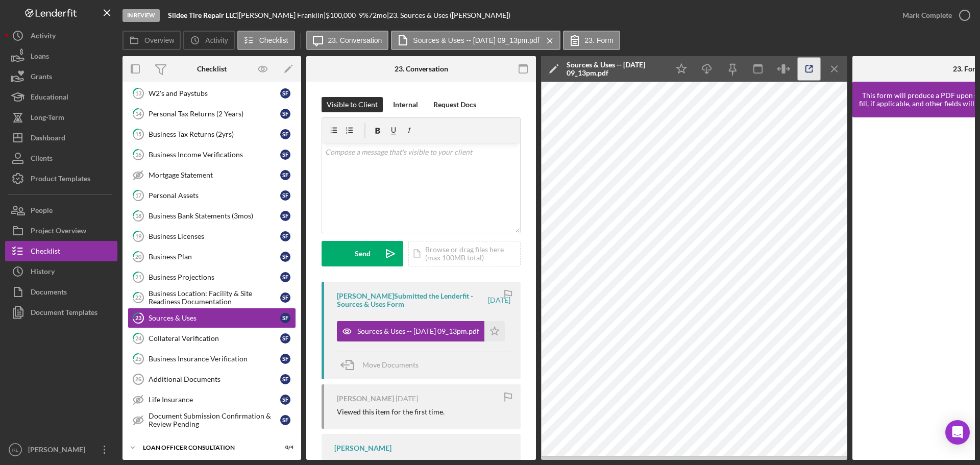  I want to click on label: 23. Form, so click(600, 41).